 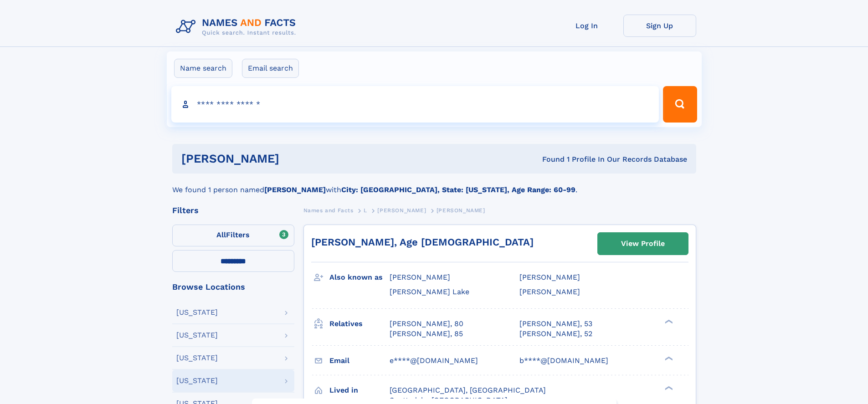 What do you see at coordinates (270, 68) in the screenshot?
I see `label: Email search` at bounding box center [270, 68].